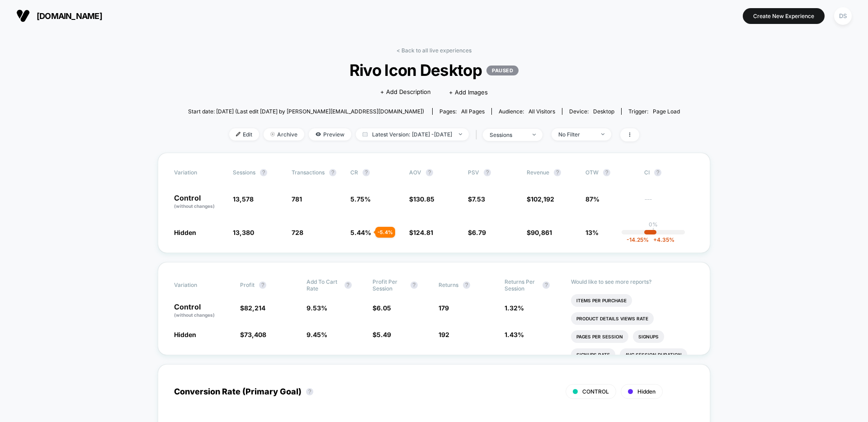 Image resolution: width=868 pixels, height=422 pixels. I want to click on span: Revenue, so click(538, 172).